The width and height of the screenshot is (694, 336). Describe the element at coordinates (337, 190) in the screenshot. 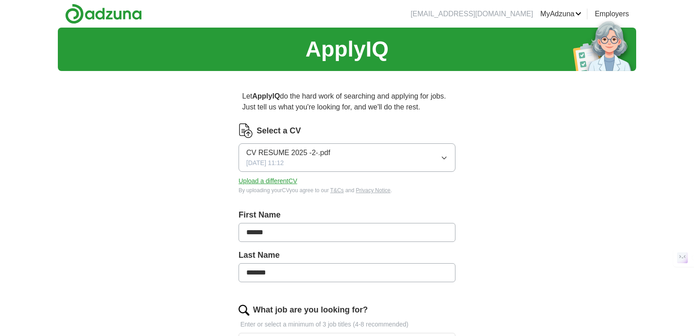

I see `a: T&Cs` at that location.